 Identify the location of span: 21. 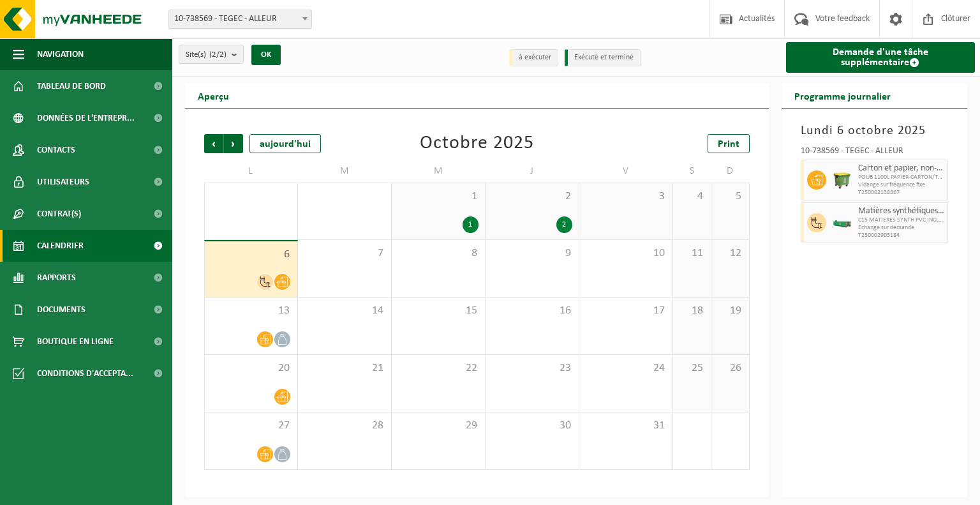
(344, 369).